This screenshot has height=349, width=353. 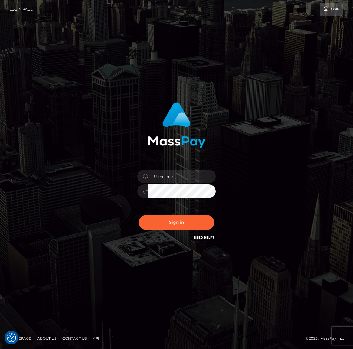 I want to click on a: Need Help?, so click(x=204, y=238).